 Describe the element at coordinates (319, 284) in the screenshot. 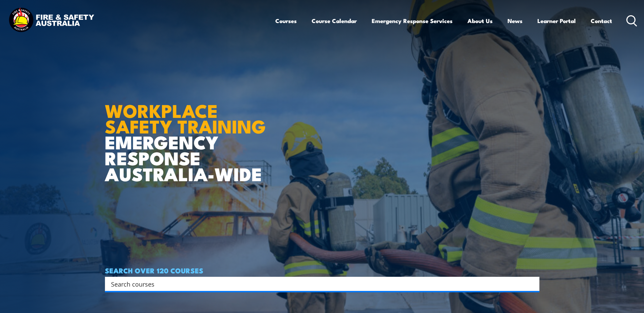

I see `form: Search form` at that location.